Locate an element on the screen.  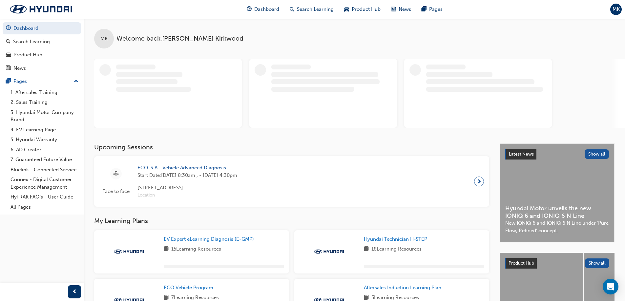
a: Hyundai Technician H-STEP is located at coordinates (397, 239).